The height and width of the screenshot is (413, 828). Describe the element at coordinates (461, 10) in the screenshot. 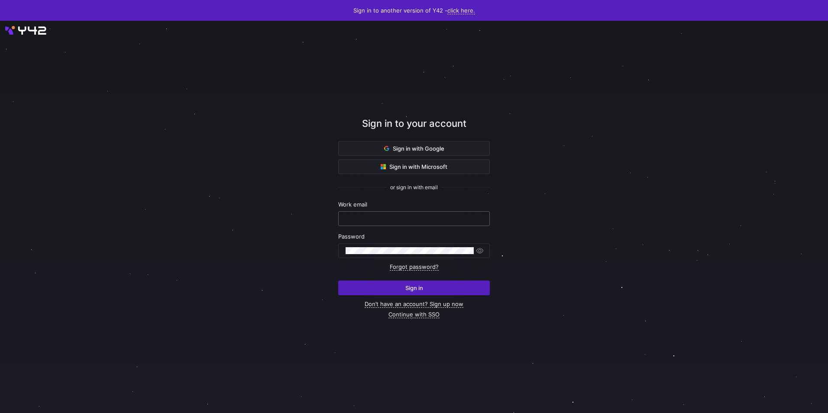

I see `a: click here.` at that location.